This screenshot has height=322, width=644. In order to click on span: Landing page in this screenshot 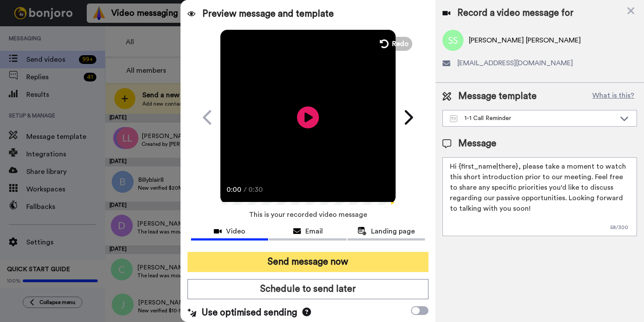, I will do `click(393, 231)`.